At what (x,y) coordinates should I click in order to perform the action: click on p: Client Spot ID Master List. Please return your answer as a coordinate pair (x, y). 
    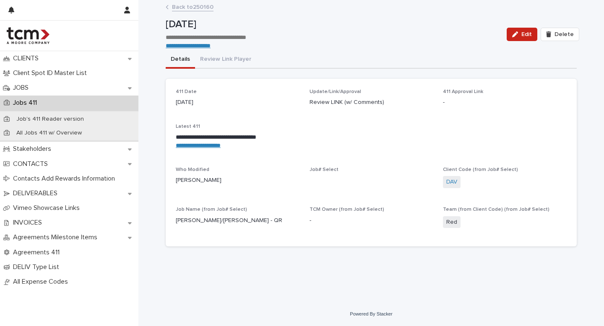
    Looking at the image, I should click on (52, 73).